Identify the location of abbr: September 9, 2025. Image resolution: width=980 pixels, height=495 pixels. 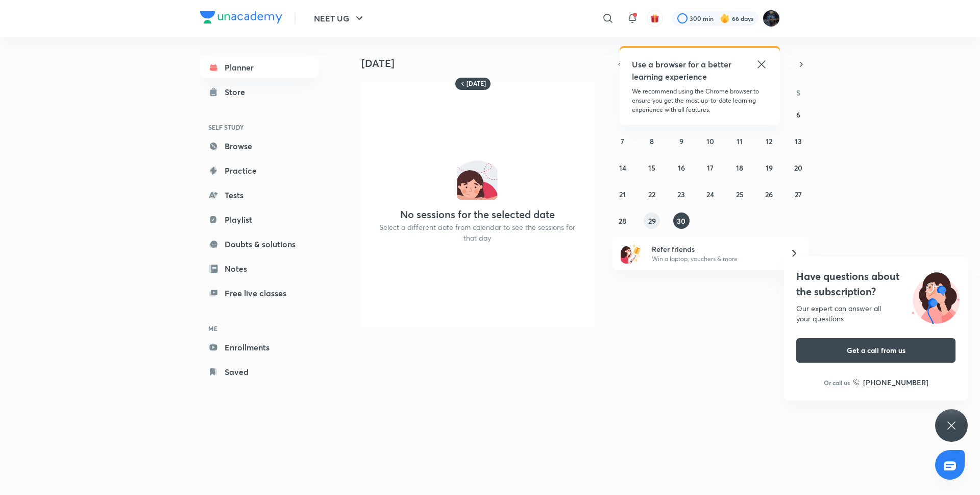
(682, 141).